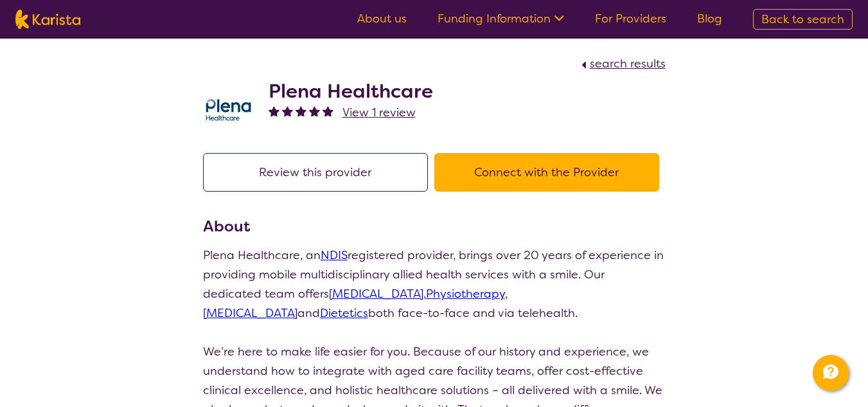  What do you see at coordinates (319, 172) in the screenshot?
I see `a: Review this provider` at bounding box center [319, 172].